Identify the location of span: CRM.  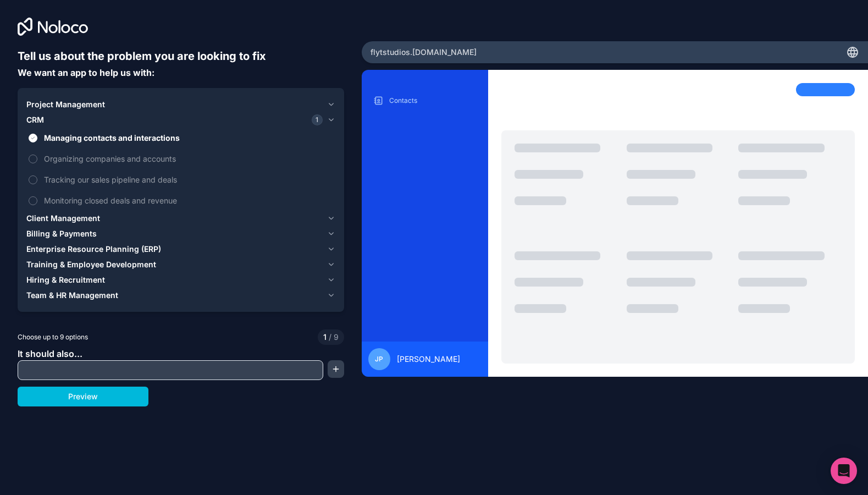
(35, 120).